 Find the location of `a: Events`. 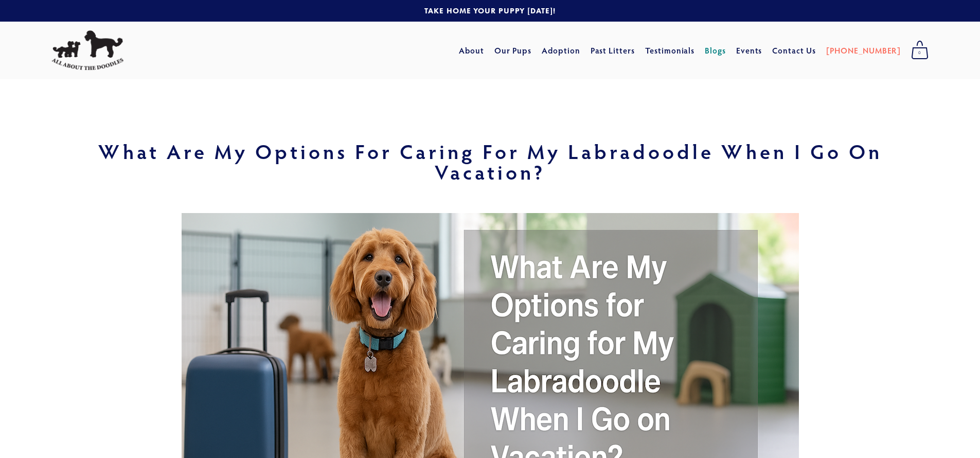

a: Events is located at coordinates (749, 51).